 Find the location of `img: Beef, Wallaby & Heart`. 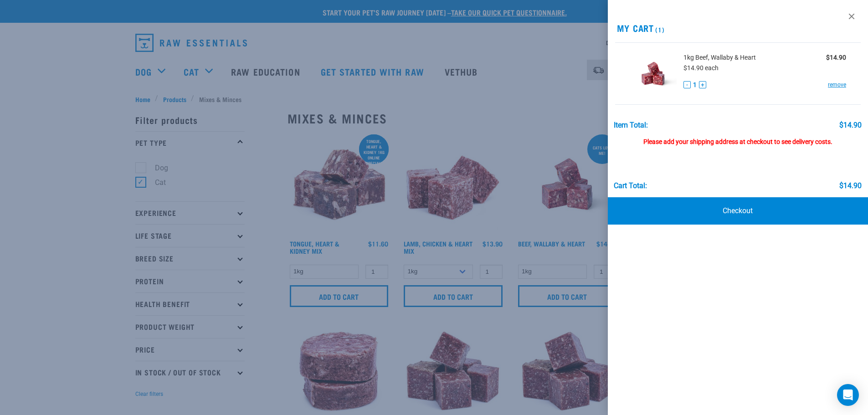

img: Beef, Wallaby & Heart is located at coordinates (653, 73).